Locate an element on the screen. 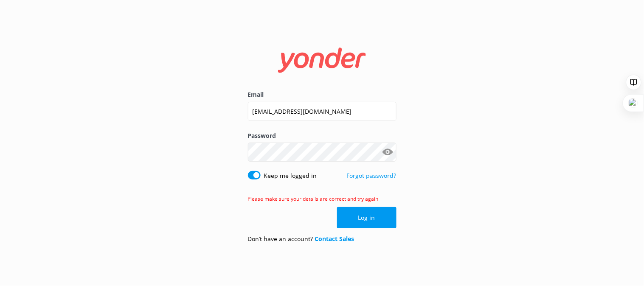 The width and height of the screenshot is (644, 286). label: Keep me logged in is located at coordinates (291, 176).